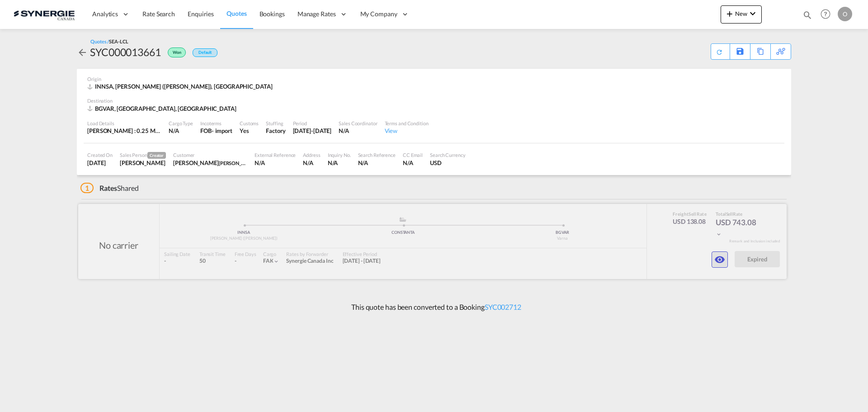  I want to click on a: SYC002712, so click(503, 307).